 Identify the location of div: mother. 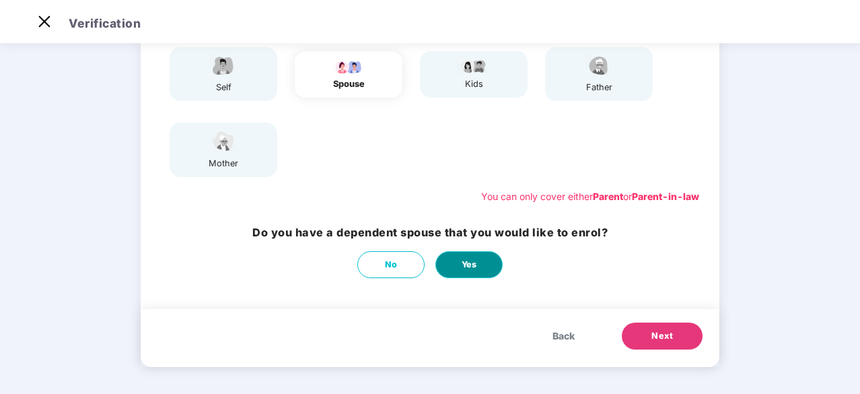
(223, 163).